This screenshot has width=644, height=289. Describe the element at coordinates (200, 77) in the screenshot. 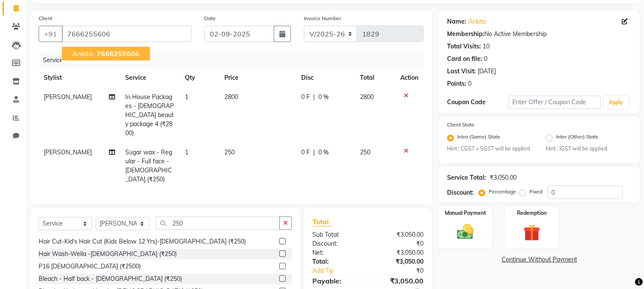

I see `th: Qty` at that location.